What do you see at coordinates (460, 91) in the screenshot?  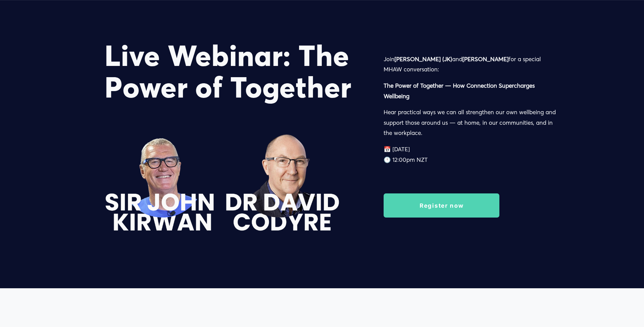 I see `strong: The Power of Together — How Connection Supercharges Wellbeing` at bounding box center [460, 91].